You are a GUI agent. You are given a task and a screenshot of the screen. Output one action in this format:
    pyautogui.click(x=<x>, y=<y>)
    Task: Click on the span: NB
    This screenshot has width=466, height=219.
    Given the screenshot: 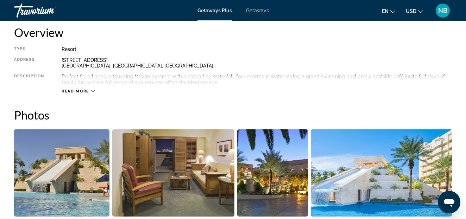 What is the action you would take?
    pyautogui.click(x=443, y=11)
    